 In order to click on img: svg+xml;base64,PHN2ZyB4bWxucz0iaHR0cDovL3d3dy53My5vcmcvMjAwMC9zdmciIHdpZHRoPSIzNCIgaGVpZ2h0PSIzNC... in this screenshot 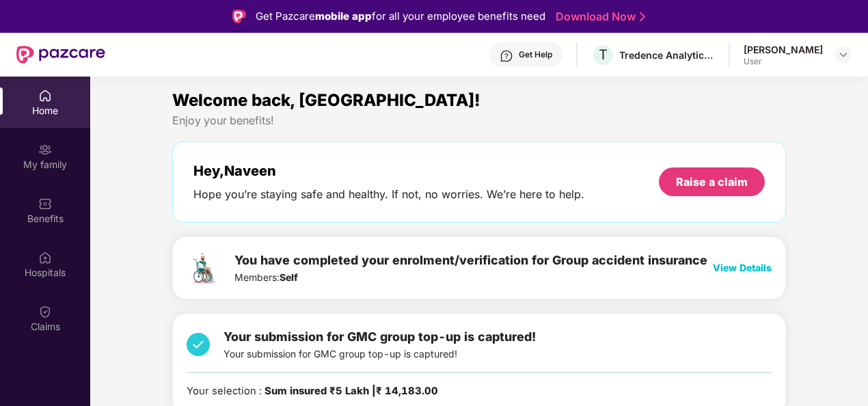, I will do `click(198, 345)`.